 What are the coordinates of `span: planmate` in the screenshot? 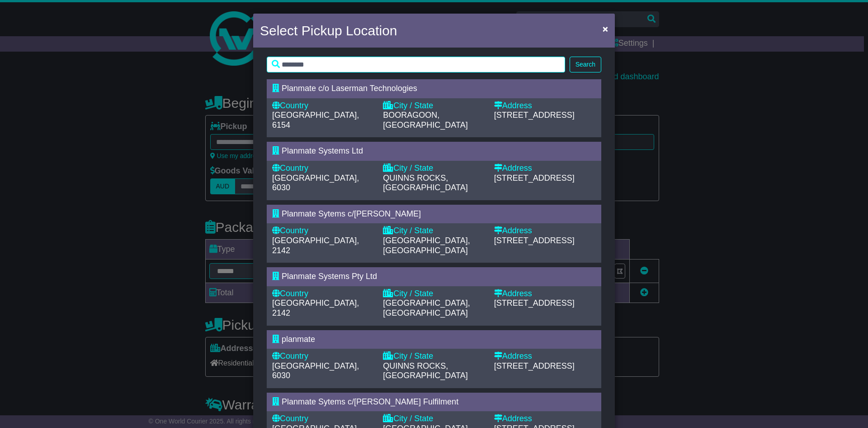 It's located at (298, 339).